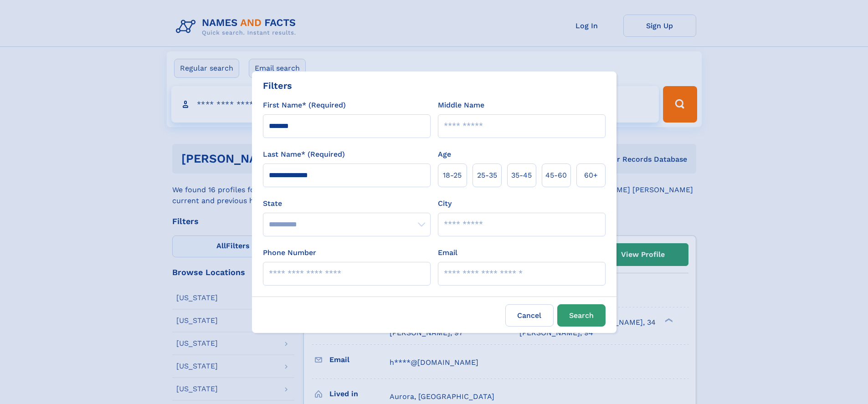  Describe the element at coordinates (447, 253) in the screenshot. I see `label: Email` at that location.